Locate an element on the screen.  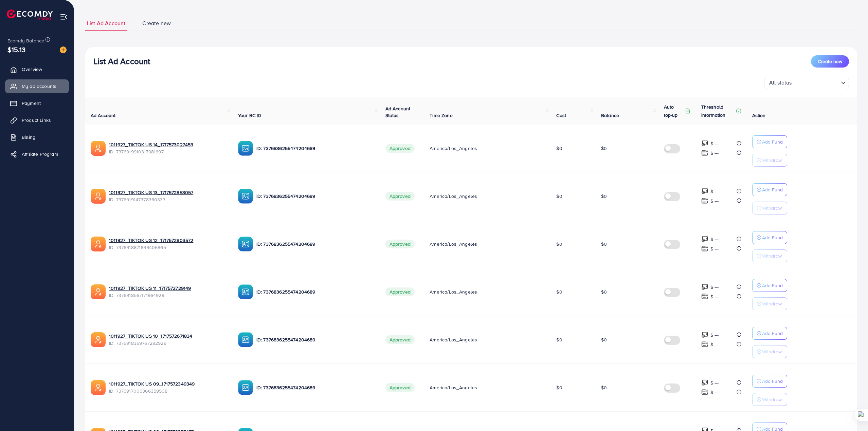
a: Affiliate Program is located at coordinates (37, 154).